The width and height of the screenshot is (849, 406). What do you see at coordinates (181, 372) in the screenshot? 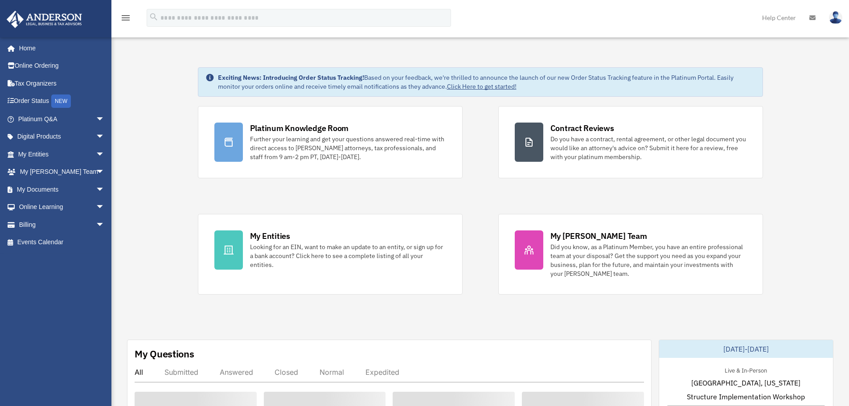
I see `div: Submitted` at bounding box center [181, 372].